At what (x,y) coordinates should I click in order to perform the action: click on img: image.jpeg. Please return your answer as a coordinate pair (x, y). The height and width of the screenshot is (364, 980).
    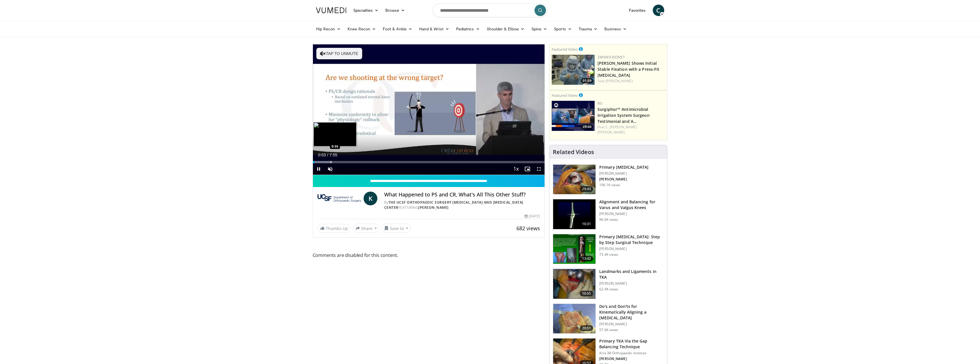
    Looking at the image, I should click on (335, 134).